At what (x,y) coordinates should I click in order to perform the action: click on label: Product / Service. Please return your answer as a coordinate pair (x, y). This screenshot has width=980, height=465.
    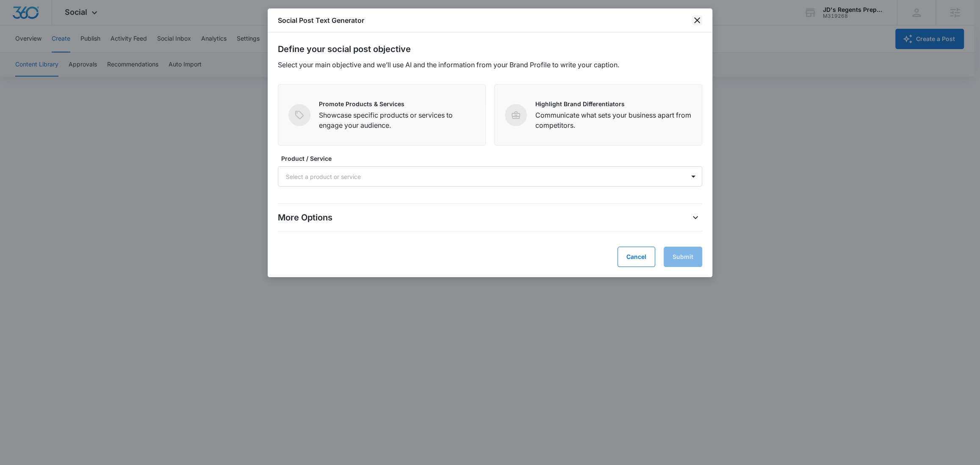
    Looking at the image, I should click on (494, 158).